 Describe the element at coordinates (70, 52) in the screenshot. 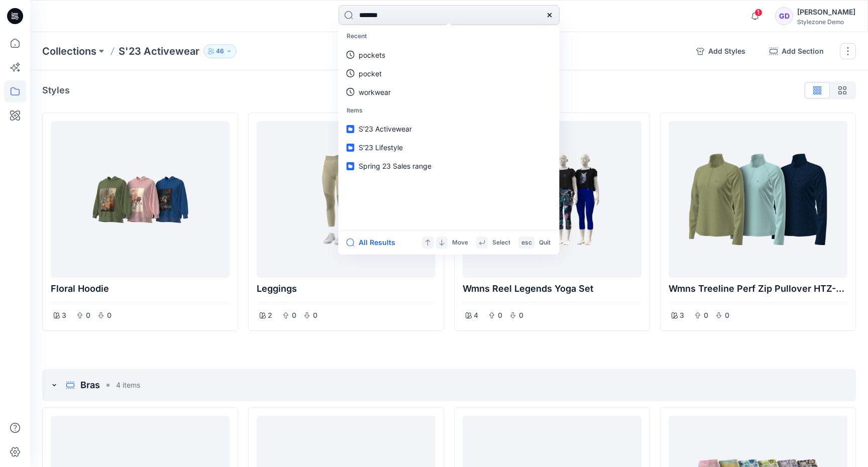

I see `p: Collections` at that location.